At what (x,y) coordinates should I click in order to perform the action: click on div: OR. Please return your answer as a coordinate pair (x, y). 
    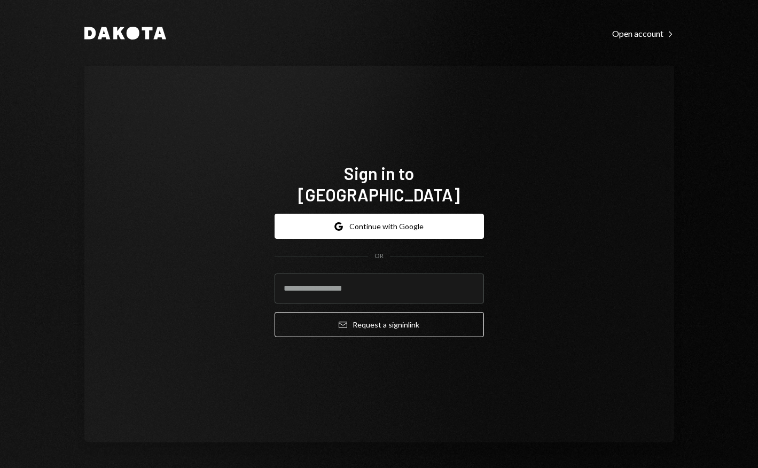
    Looking at the image, I should click on (379, 256).